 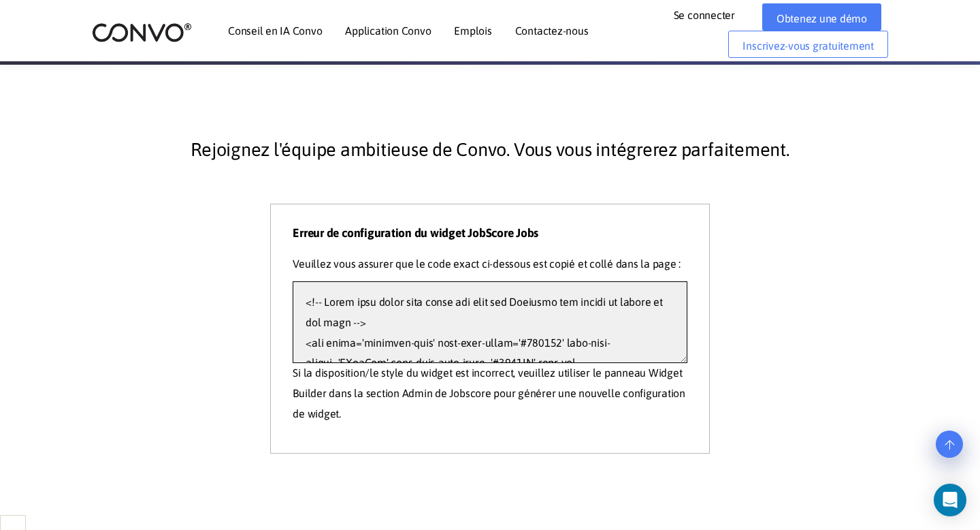 What do you see at coordinates (552, 31) in the screenshot?
I see `a: Contactez-nous` at bounding box center [552, 31].